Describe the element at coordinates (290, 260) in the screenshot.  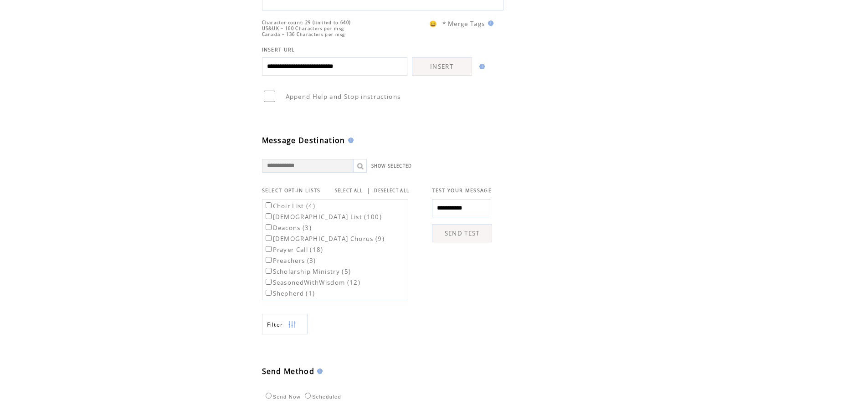
I see `label: Preachers (3)` at that location.